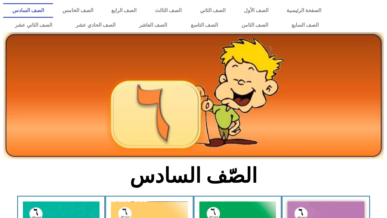  What do you see at coordinates (204, 25) in the screenshot?
I see `a: الصف التاسع` at bounding box center [204, 25].